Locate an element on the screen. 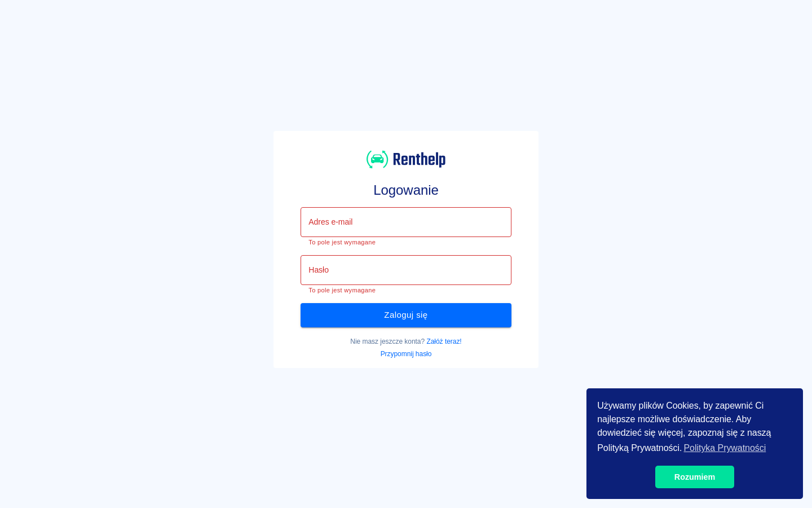 This screenshot has height=508, width=812. span: Używamy plików Cookies, by zapewnić Ci najlepsze możliwe doświadczenie. Aby dowiedzieć się więcej... is located at coordinates (695, 428).